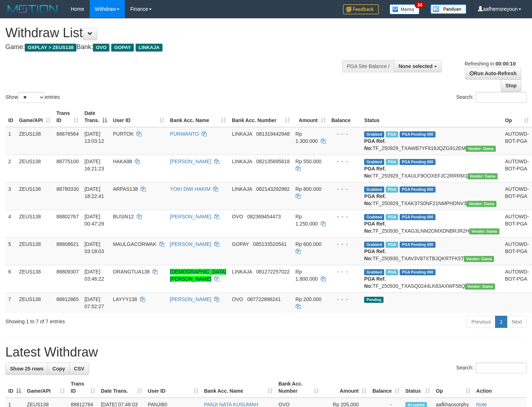 Image resolution: width=532 pixels, height=407 pixels. Describe the element at coordinates (492, 74) in the screenshot. I see `a: Run Auto-Refresh` at that location.